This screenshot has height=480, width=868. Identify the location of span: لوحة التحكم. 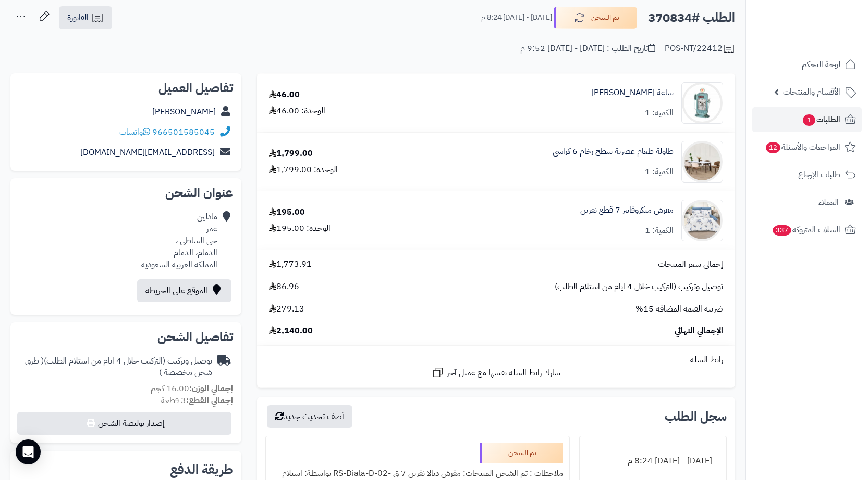
(821, 65).